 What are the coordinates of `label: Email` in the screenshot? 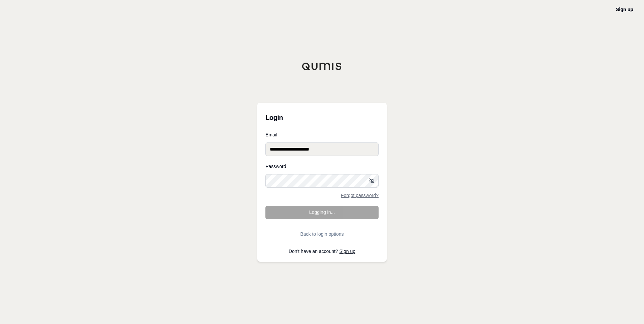 It's located at (322, 135).